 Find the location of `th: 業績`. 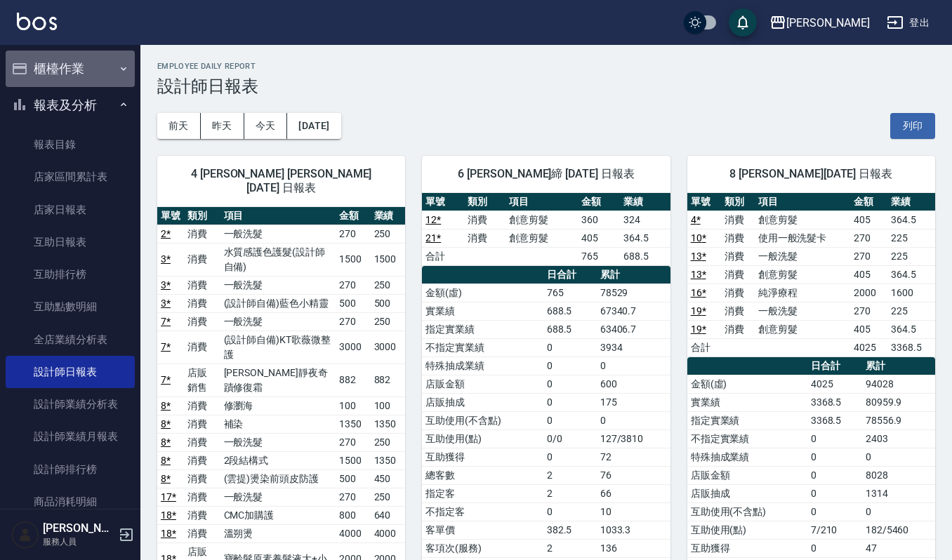

th: 業績 is located at coordinates (645, 203).